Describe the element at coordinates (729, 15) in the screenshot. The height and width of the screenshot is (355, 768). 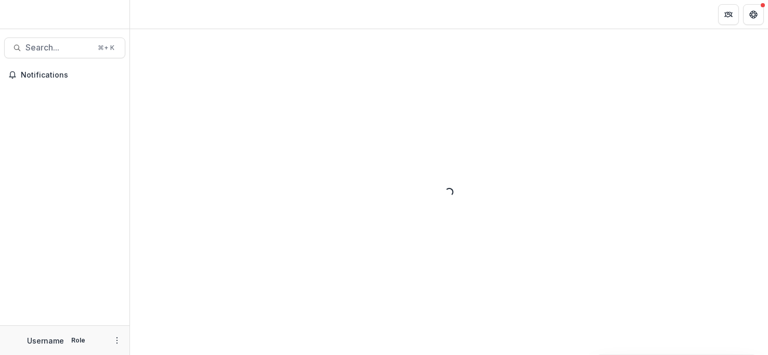
I see `button: Partners` at that location.